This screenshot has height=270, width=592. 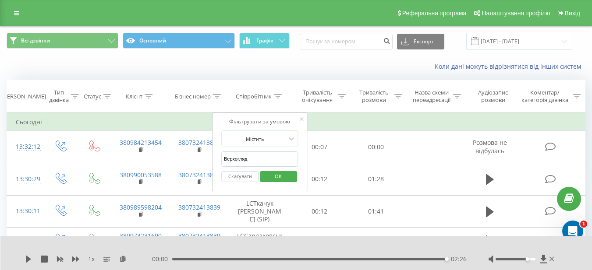 What do you see at coordinates (317, 96) in the screenshot?
I see `div: Тривалість очікування` at bounding box center [317, 96].